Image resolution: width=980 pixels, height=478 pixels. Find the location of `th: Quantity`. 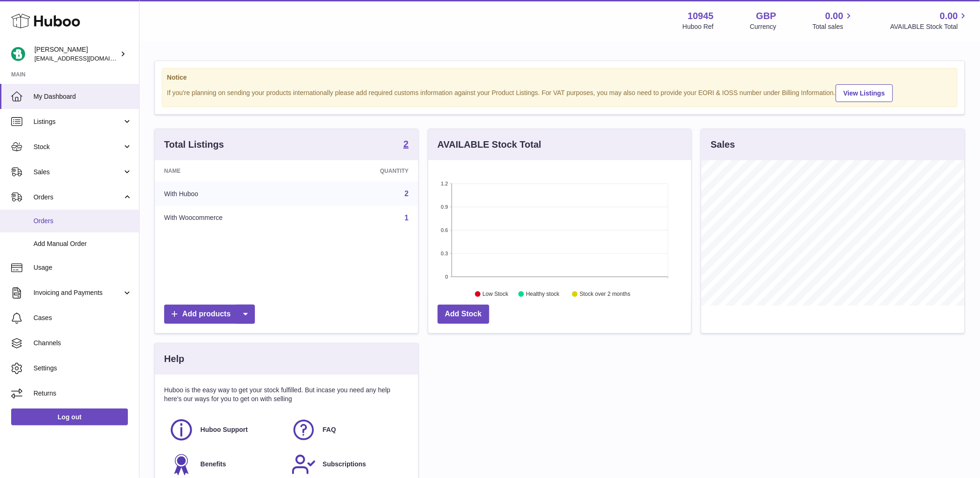

th: Quantity is located at coordinates (368, 171).